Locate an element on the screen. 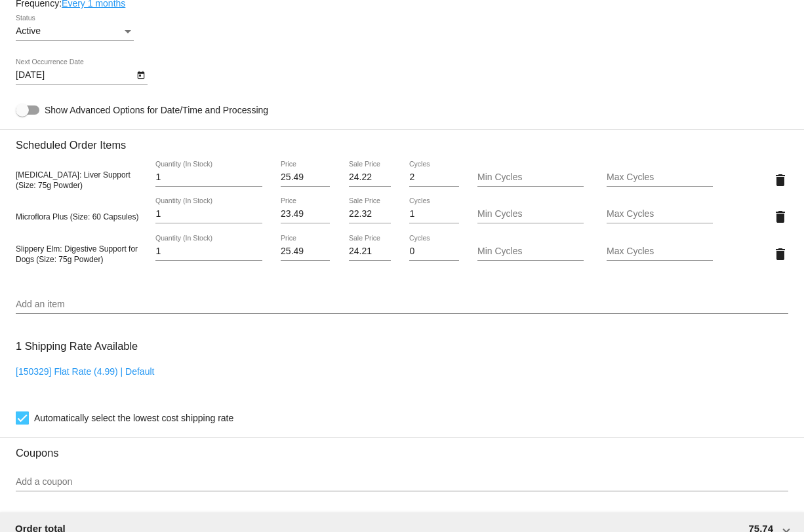 Image resolution: width=804 pixels, height=532 pixels. h3: Scheduled Order Items is located at coordinates (402, 140).